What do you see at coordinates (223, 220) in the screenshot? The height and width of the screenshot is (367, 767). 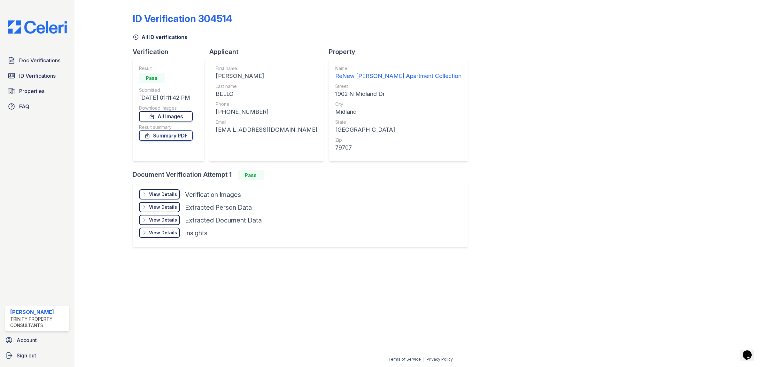 I see `div: Extracted Document Data` at bounding box center [223, 220].